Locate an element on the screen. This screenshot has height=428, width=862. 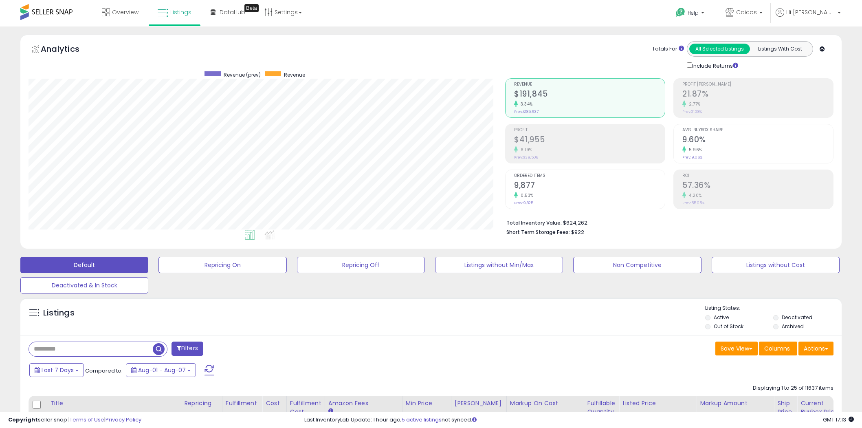
small: 4.20% is located at coordinates (694, 195).